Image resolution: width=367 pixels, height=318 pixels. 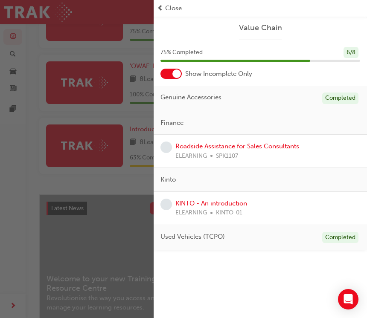 What do you see at coordinates (351, 52) in the screenshot?
I see `div: 6 / 8` at bounding box center [351, 52].